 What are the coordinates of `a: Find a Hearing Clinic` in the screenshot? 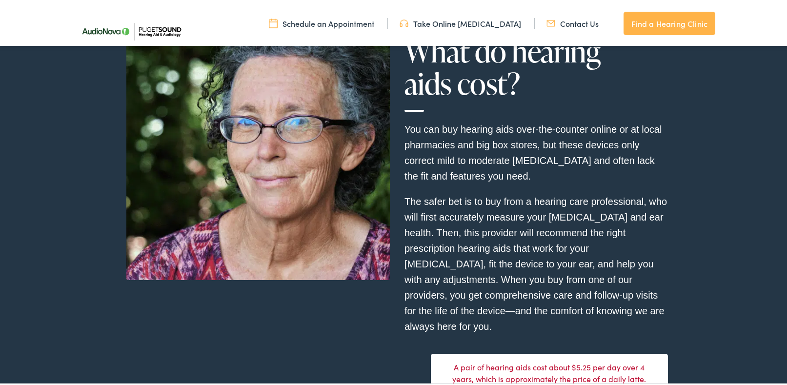 It's located at (669, 21).